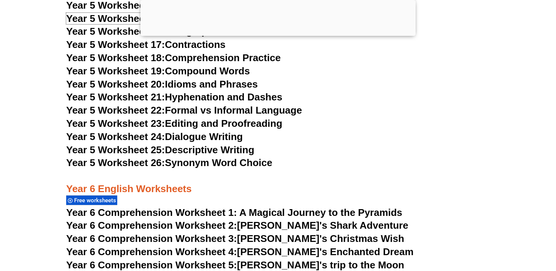 This screenshot has height=271, width=556. Describe the element at coordinates (152, 252) in the screenshot. I see `span: Year 6 Comprehension Worksheet 4:` at that location.